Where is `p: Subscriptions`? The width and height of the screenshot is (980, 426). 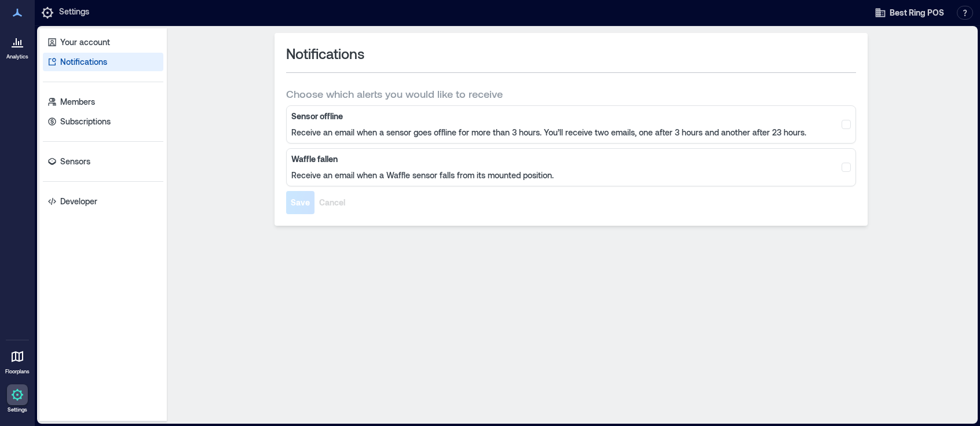 p: Subscriptions is located at coordinates (85, 122).